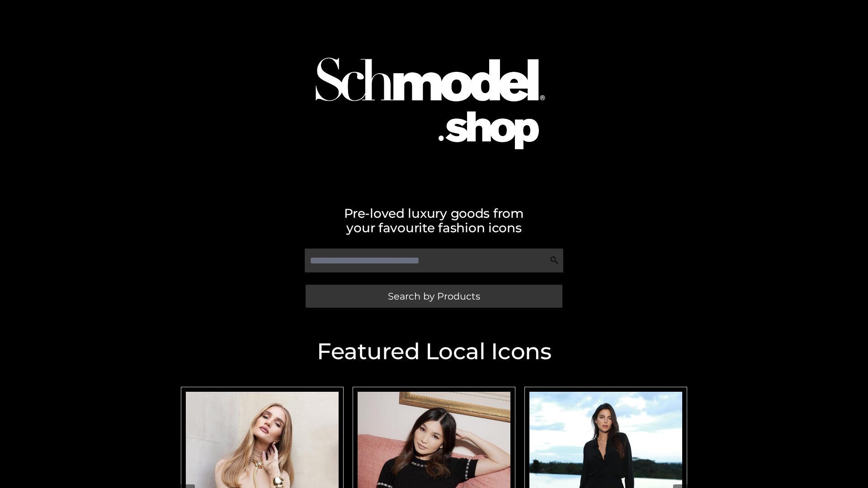 The image size is (868, 488). What do you see at coordinates (434, 221) in the screenshot?
I see `h2: Pre-loved luxury goods from your favourite fashion icons` at bounding box center [434, 221].